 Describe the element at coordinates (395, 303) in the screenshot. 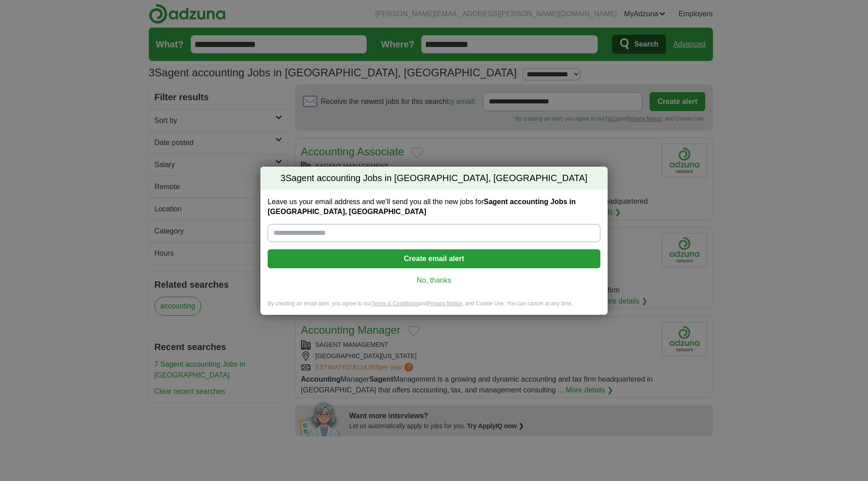

I see `a: Terms & Conditions` at that location.